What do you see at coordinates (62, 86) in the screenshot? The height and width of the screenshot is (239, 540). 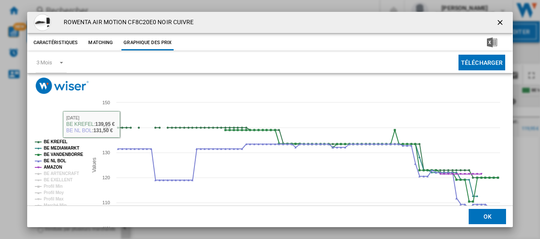 I see `img: logo_wiser_300x94.png` at bounding box center [62, 86].